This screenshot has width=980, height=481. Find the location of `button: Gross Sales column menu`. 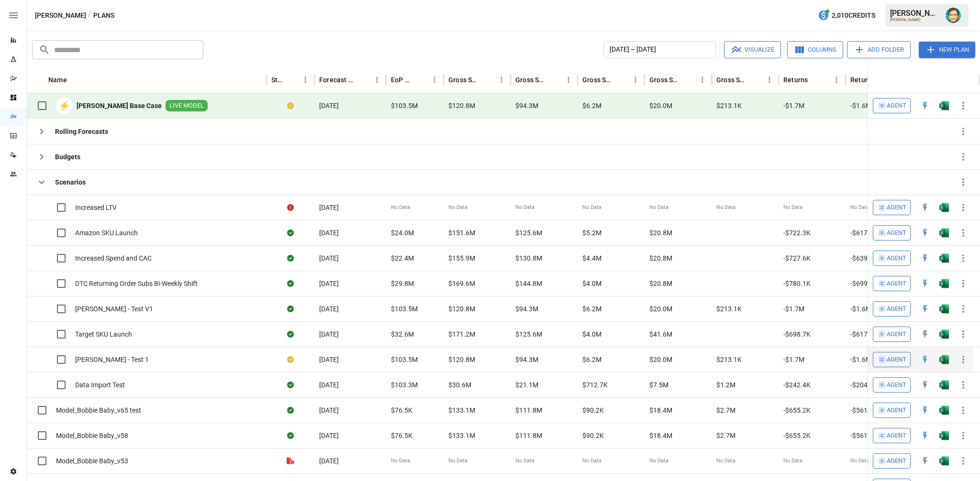

button: Gross Sales column menu is located at coordinates (501, 80).